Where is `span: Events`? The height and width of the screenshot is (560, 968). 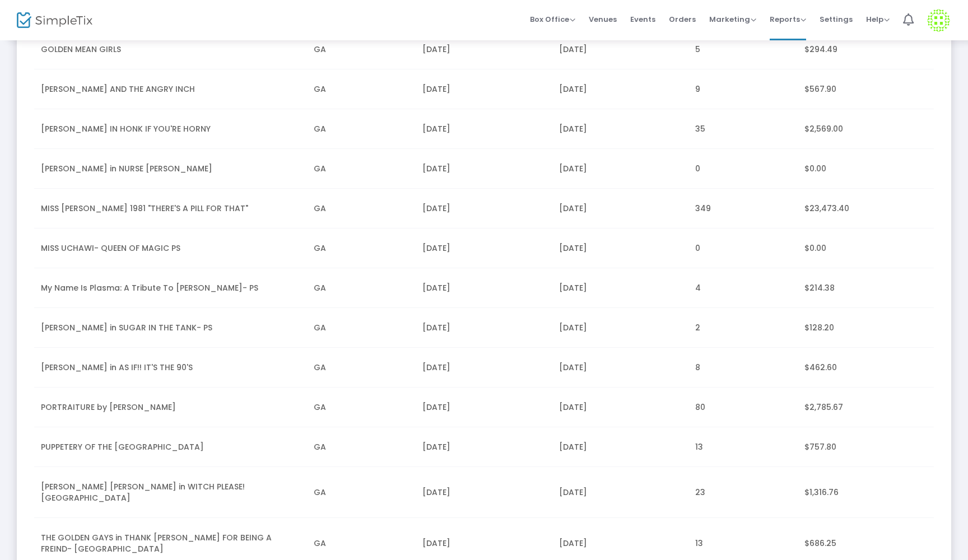 span: Events is located at coordinates (642, 19).